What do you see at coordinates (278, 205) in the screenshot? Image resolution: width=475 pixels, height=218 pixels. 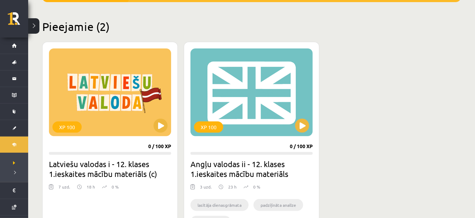 I see `li: padziļināta analīze` at bounding box center [278, 205].